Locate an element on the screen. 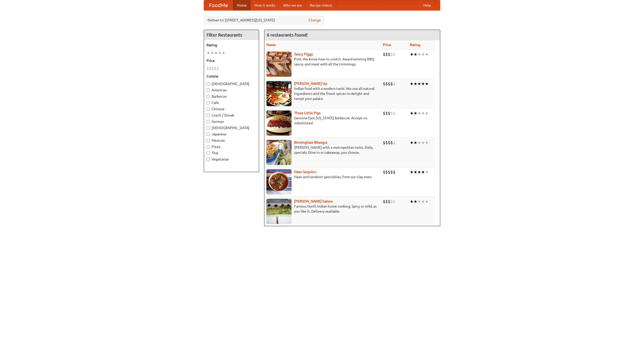  img: currygalore.jpg is located at coordinates (279, 211).